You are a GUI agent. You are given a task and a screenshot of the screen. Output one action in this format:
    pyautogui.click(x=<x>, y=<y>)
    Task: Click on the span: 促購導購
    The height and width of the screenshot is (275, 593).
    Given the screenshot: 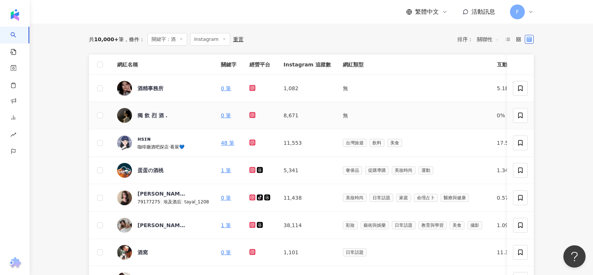 What is the action you would take?
    pyautogui.click(x=377, y=170)
    